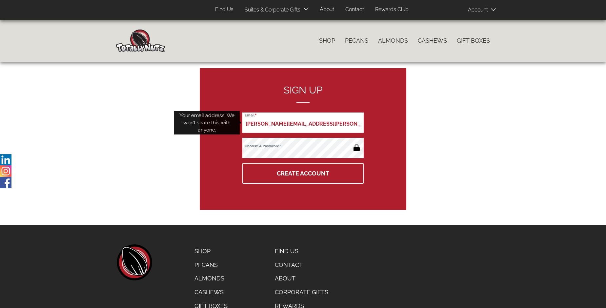  I want to click on a: Suites & Corporate Gifts, so click(271, 10).